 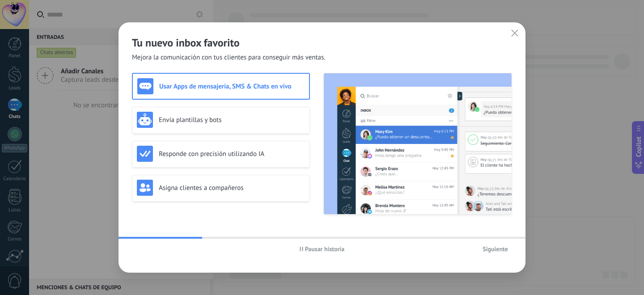 I want to click on button: Pausar historia, so click(x=322, y=249).